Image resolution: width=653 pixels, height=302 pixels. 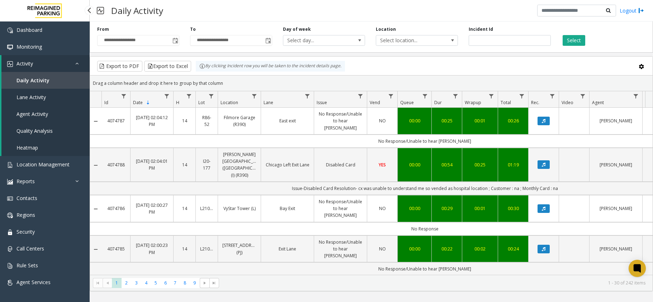 What do you see at coordinates (46, 148) in the screenshot?
I see `a: Heatmap` at bounding box center [46, 148].